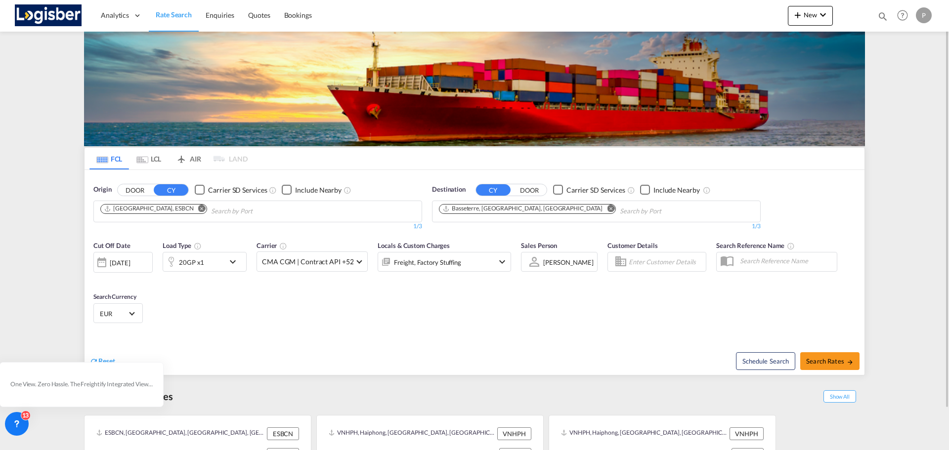 The image size is (949, 450). What do you see at coordinates (632, 246) in the screenshot?
I see `span: Customer Details` at bounding box center [632, 246].